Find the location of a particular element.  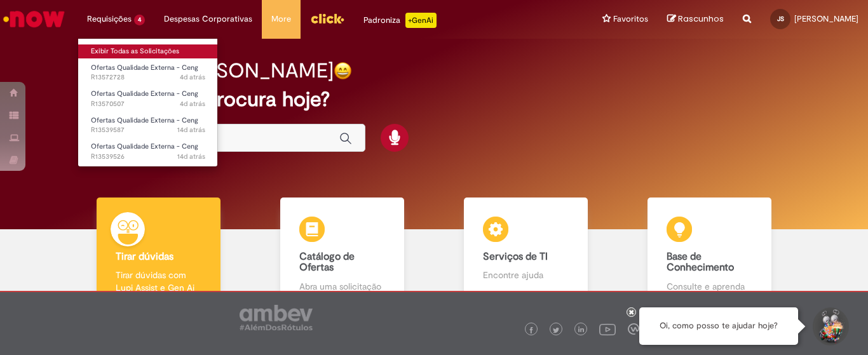

span: More is located at coordinates (281, 19).